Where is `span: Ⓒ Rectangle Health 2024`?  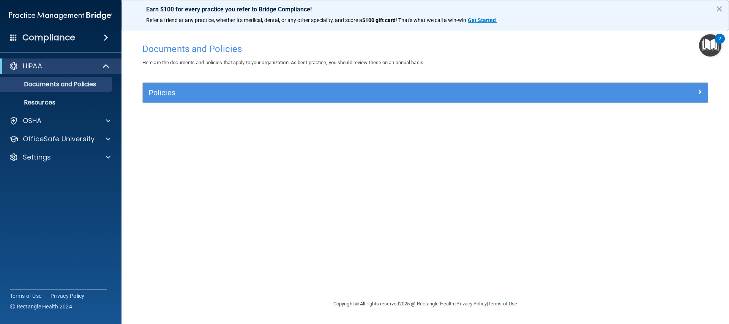
span: Ⓒ Rectangle Health 2024 is located at coordinates (41, 306).